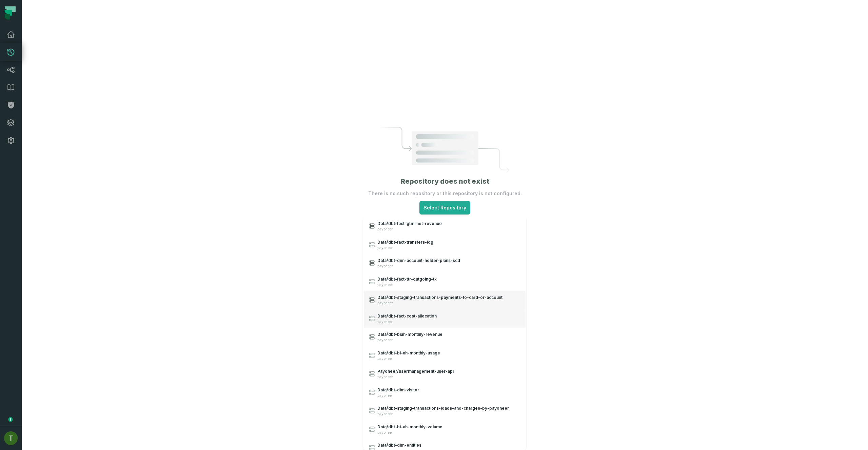 Image resolution: width=868 pixels, height=450 pixels. I want to click on span: Data/dbt-biah-monthly-revenue, so click(410, 335).